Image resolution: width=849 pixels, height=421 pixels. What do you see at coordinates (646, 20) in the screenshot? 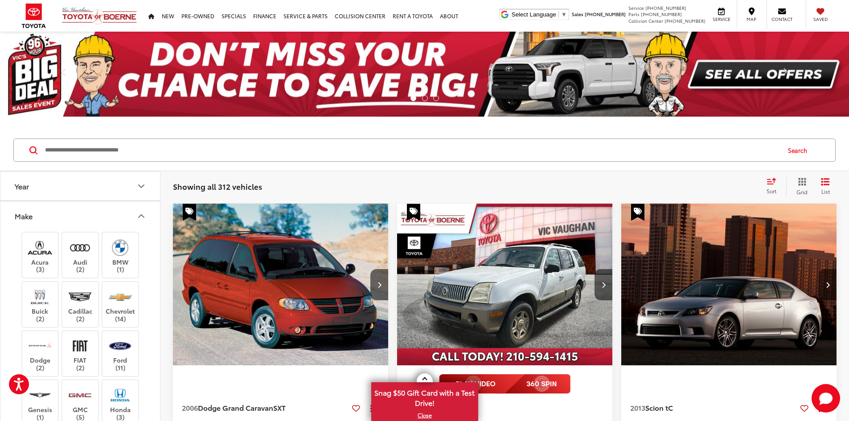
I see `span: Collision Center` at bounding box center [646, 20].